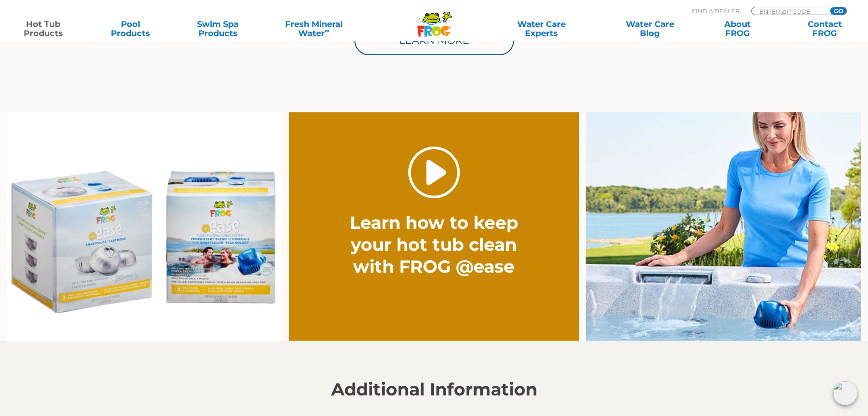 Image resolution: width=868 pixels, height=416 pixels. What do you see at coordinates (43, 29) in the screenshot?
I see `a: Hot TubProducts` at bounding box center [43, 29].